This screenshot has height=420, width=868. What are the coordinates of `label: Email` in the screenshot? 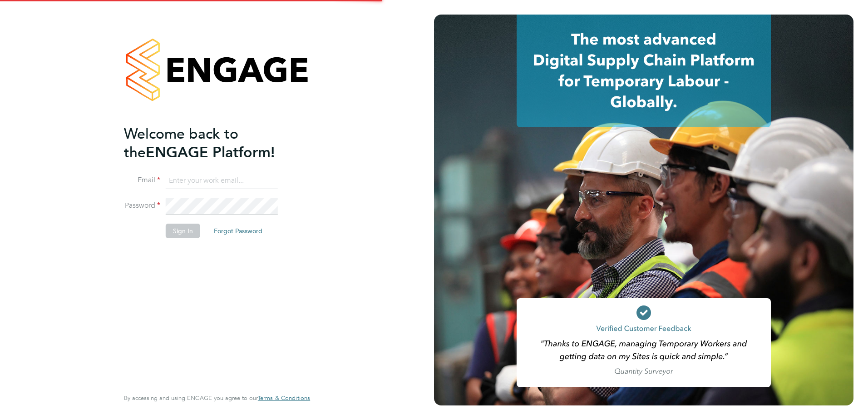 It's located at (142, 180).